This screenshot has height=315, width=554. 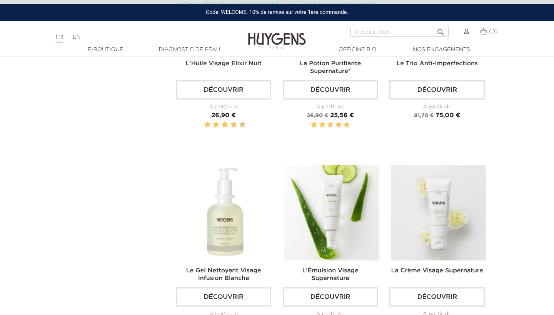 What do you see at coordinates (493, 32) in the screenshot?
I see `span: (0)` at bounding box center [493, 32].